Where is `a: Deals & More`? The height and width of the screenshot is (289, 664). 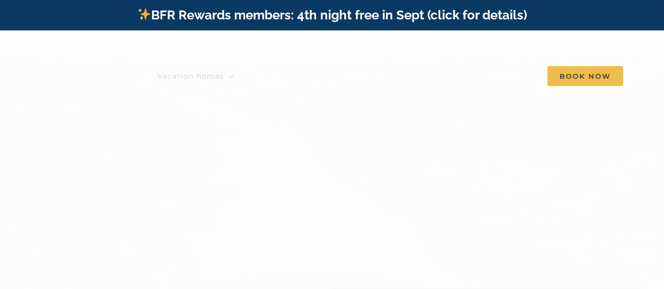 a: Deals & More is located at coordinates (376, 76).